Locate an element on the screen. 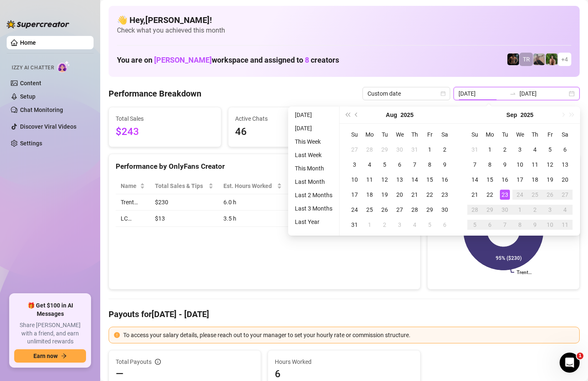 The image size is (588, 381). td: 2025-08-24 is located at coordinates (355, 210).